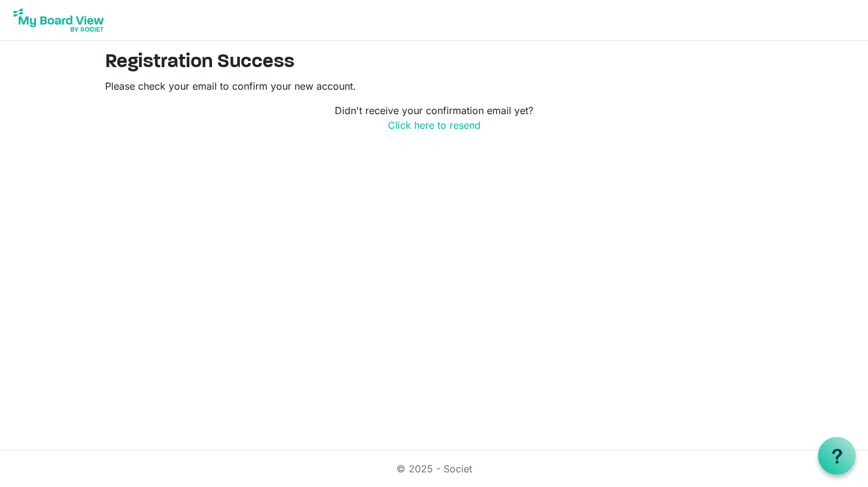 Image resolution: width=868 pixels, height=487 pixels. Describe the element at coordinates (434, 118) in the screenshot. I see `p: Didn't receive your confirmation email yet?` at that location.